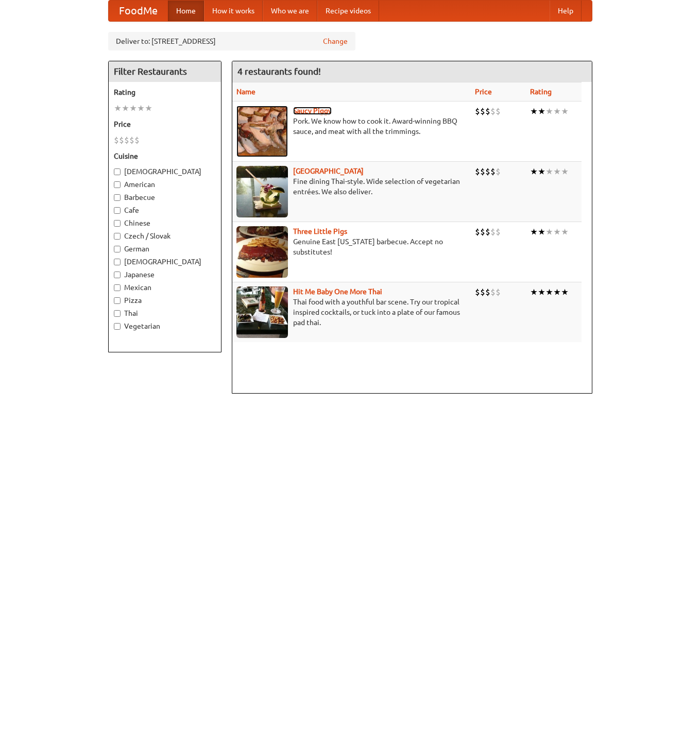  Describe the element at coordinates (138, 11) in the screenshot. I see `a: FoodMe` at that location.